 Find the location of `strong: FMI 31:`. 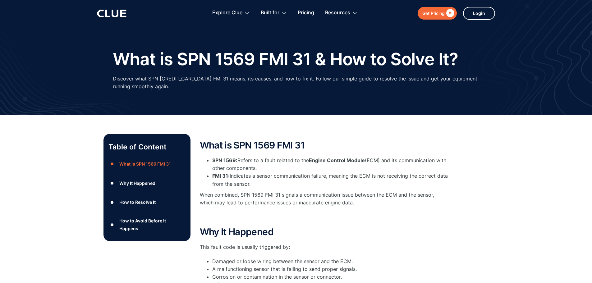

strong: FMI 31: is located at coordinates (221, 176).